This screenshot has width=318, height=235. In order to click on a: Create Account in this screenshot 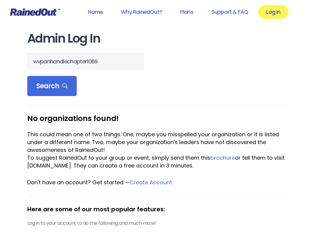, I will do `click(151, 182)`.